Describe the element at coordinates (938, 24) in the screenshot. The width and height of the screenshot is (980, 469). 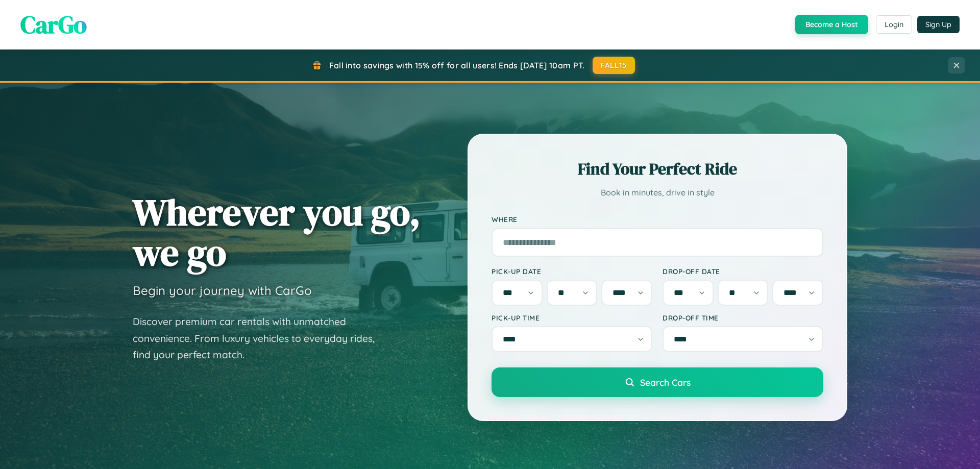
I see `button: Sign Up` at that location.